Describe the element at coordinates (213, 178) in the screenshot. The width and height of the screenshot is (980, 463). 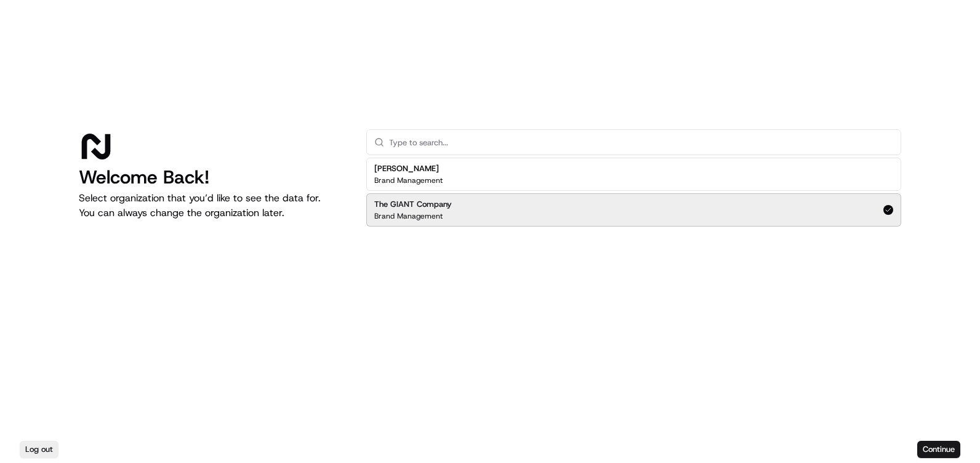
I see `h1: Welcome Back!` at that location.